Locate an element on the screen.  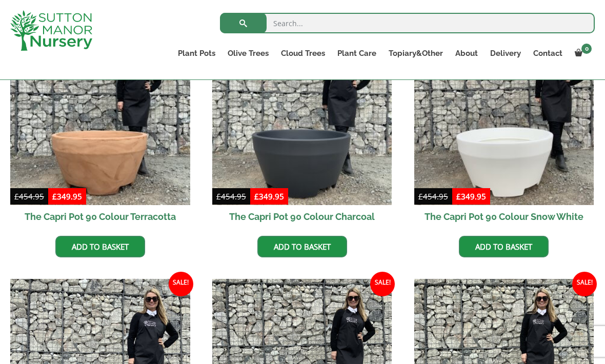
img: The Capri Pot 90 Colour Snow White is located at coordinates (504, 115).